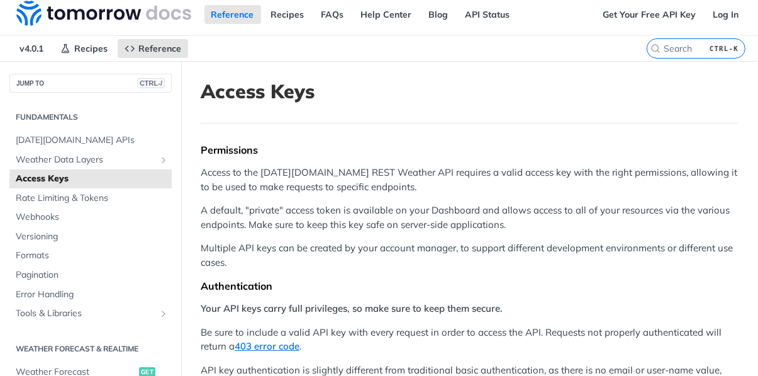  What do you see at coordinates (91, 117) in the screenshot?
I see `h2: Fundamentals` at bounding box center [91, 117].